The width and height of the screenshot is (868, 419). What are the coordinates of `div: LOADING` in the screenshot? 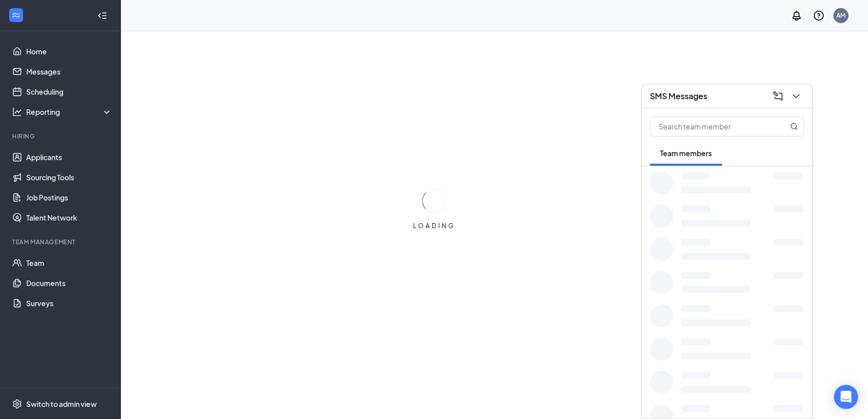 It's located at (434, 226).